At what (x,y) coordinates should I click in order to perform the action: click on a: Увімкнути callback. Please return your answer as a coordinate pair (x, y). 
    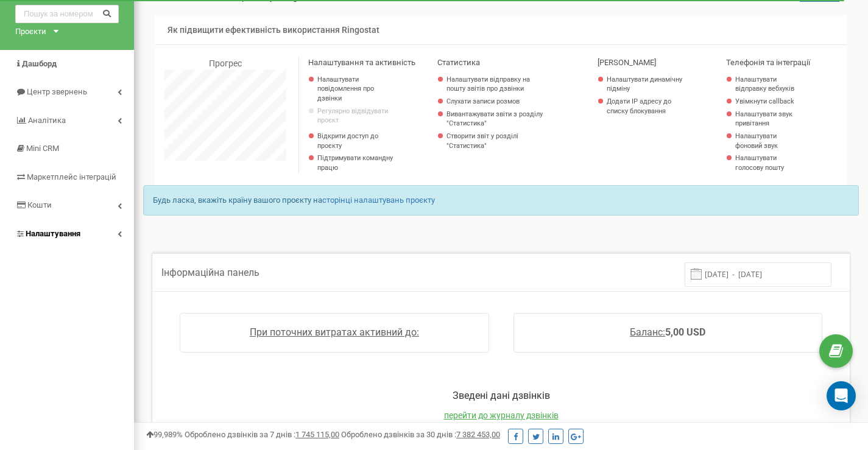
    Looking at the image, I should click on (769, 102).